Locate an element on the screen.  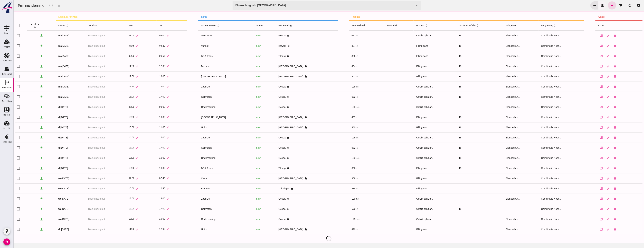
span: 07:45 is located at coordinates (149, 178).